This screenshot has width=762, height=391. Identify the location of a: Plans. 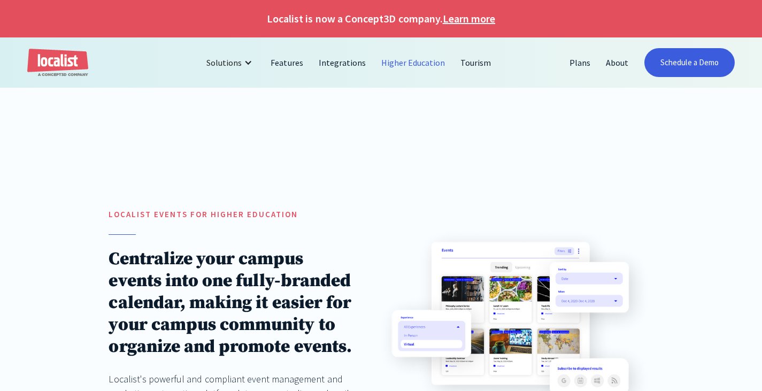
(580, 63).